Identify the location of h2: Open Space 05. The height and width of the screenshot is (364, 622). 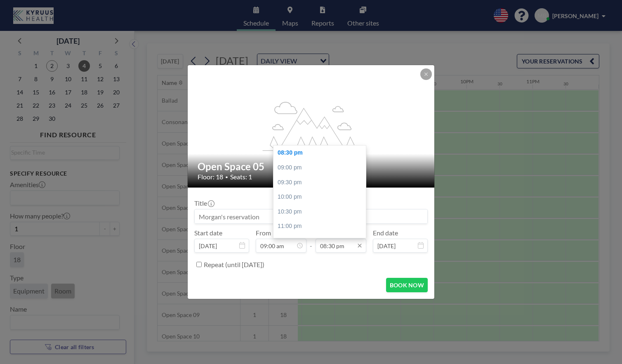
(311, 167).